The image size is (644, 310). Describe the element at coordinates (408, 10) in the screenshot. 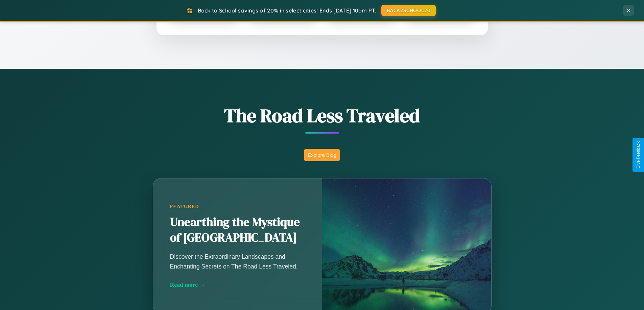

I see `button: BACK2SCHOOL20` at that location.